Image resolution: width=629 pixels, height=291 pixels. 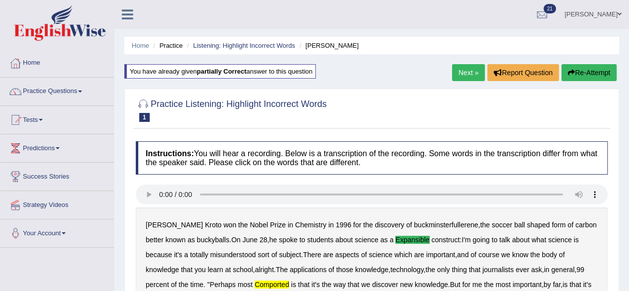 What do you see at coordinates (223, 285) in the screenshot?
I see `b: Perhaps` at bounding box center [223, 285].